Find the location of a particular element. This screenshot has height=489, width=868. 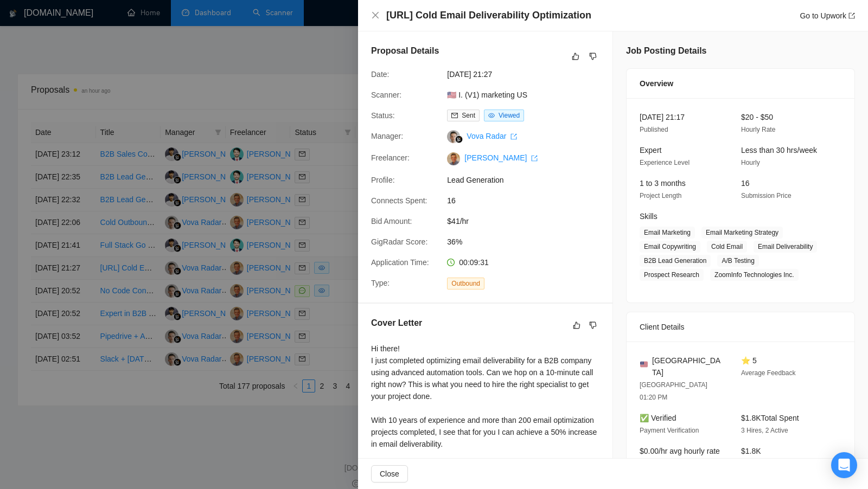

h5: Job Posting Details is located at coordinates (666, 51).